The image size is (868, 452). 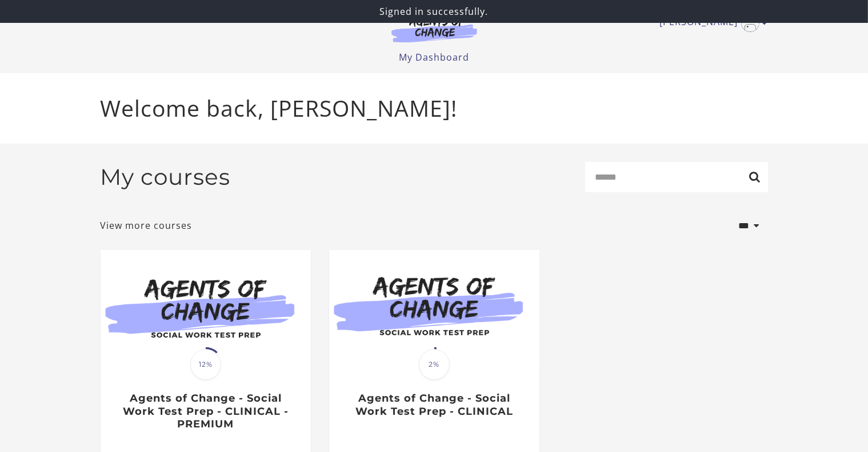 I want to click on img: Agents of Change Logo, so click(x=435, y=29).